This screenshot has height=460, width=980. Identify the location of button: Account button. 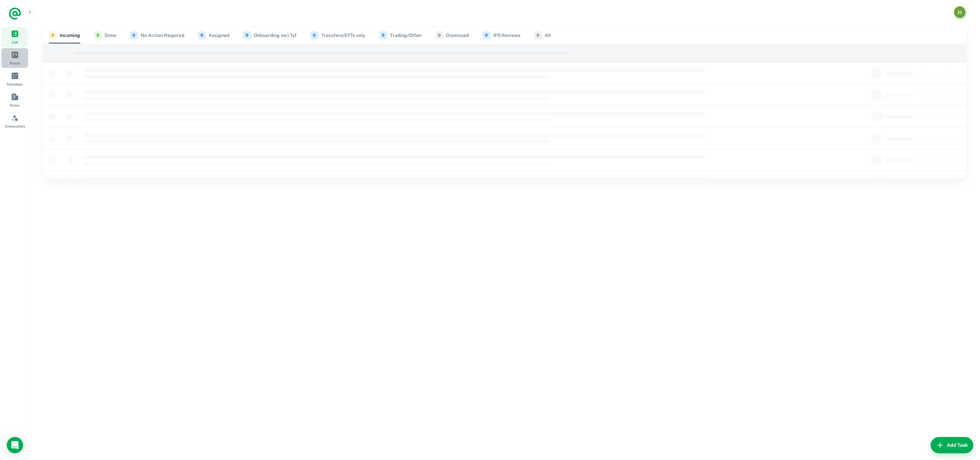
(960, 12).